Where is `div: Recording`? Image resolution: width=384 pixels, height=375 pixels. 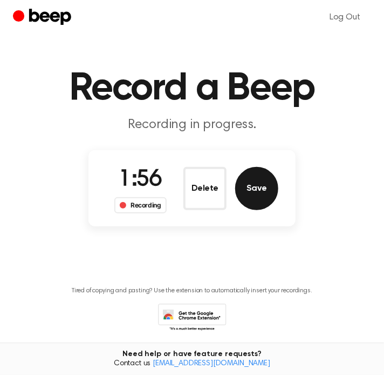 div: Recording is located at coordinates (140, 205).